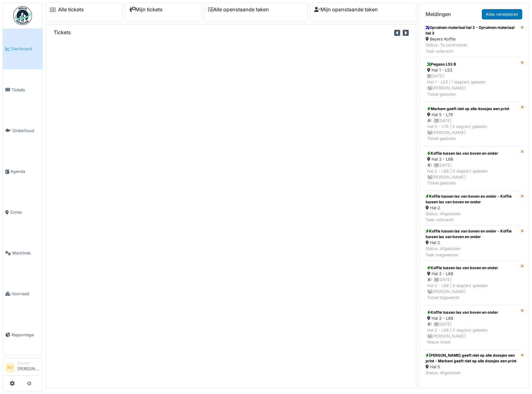 The width and height of the screenshot is (532, 394). I want to click on li: KV, so click(10, 368).